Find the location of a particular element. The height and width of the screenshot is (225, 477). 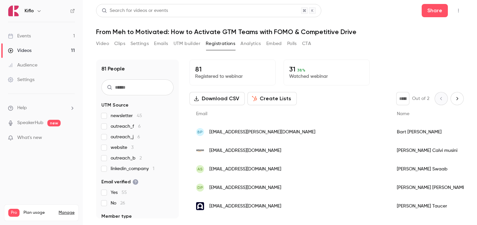

span: 3 is located at coordinates (132, 148).